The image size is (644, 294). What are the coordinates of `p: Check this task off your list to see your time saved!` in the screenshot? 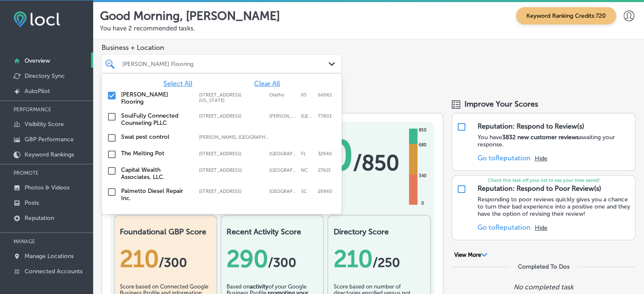 It's located at (543, 180).